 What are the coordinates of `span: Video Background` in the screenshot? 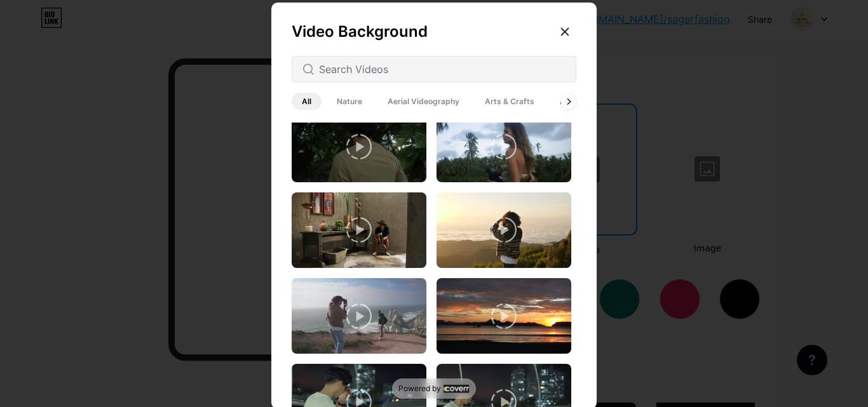 It's located at (359, 31).